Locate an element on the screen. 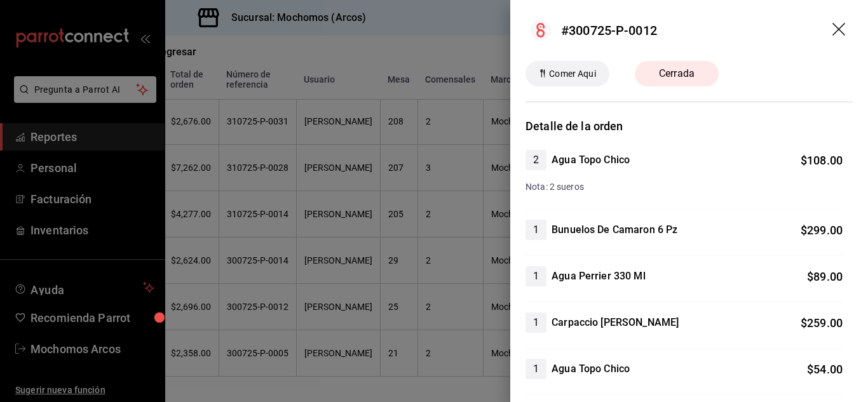 The image size is (868, 402). span: $ 299.00 is located at coordinates (821, 230).